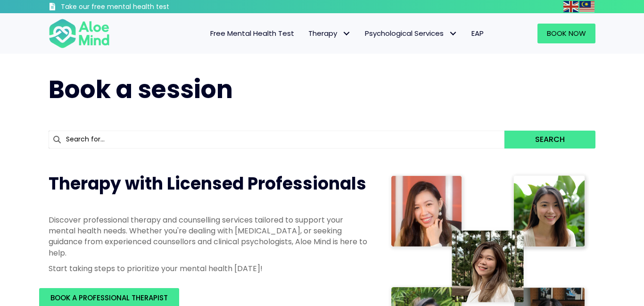  What do you see at coordinates (347, 33) in the screenshot?
I see `span: Therapy: submenu` at bounding box center [347, 33].